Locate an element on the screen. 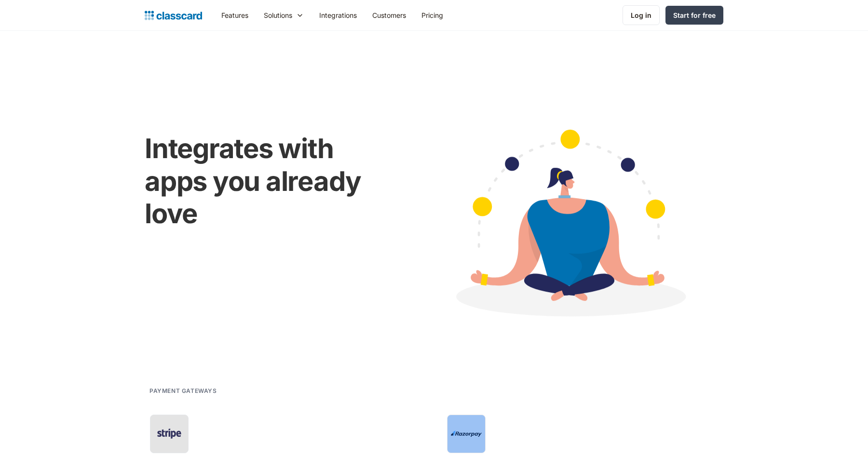 Image resolution: width=868 pixels, height=458 pixels. a: Pricing is located at coordinates (432, 15).